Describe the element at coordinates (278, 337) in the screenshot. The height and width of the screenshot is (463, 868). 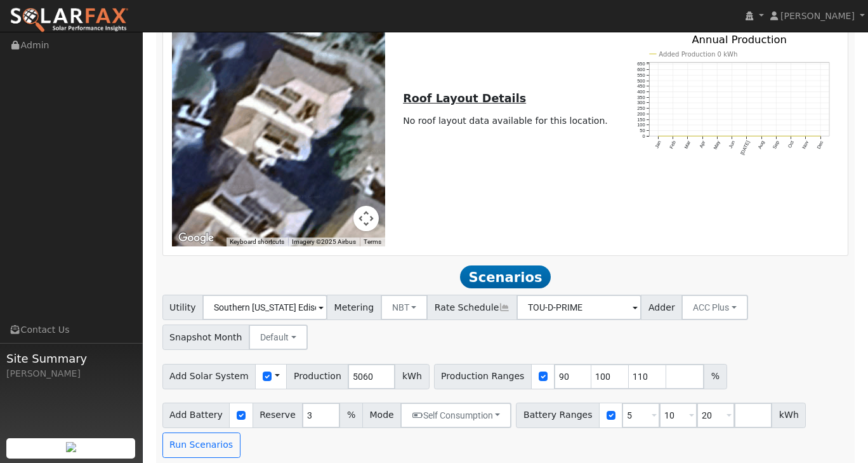
I see `button: Default` at that location.